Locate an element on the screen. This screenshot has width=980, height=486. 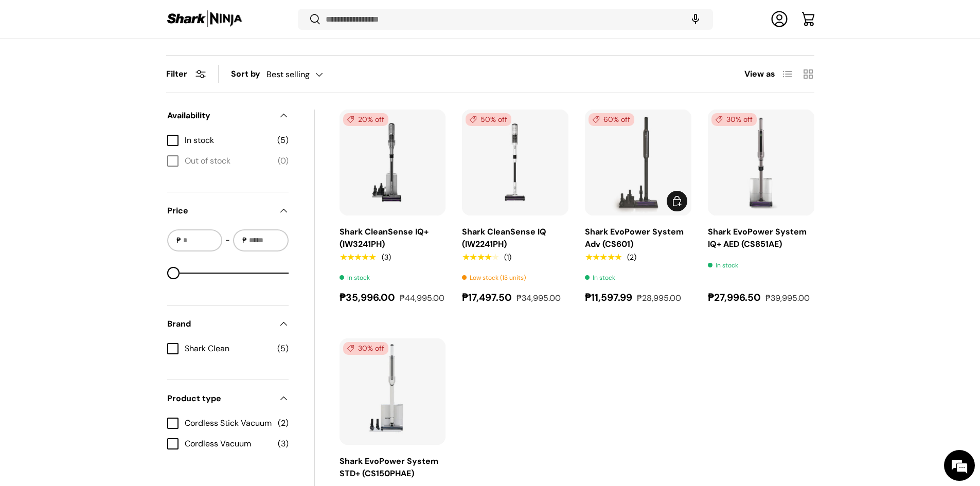
summary: Product type is located at coordinates (228, 399).